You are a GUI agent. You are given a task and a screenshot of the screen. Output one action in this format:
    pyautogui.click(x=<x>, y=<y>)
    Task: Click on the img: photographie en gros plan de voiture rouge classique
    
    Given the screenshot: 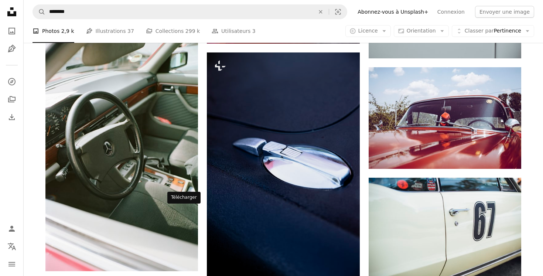 What is the action you would take?
    pyautogui.click(x=445, y=118)
    